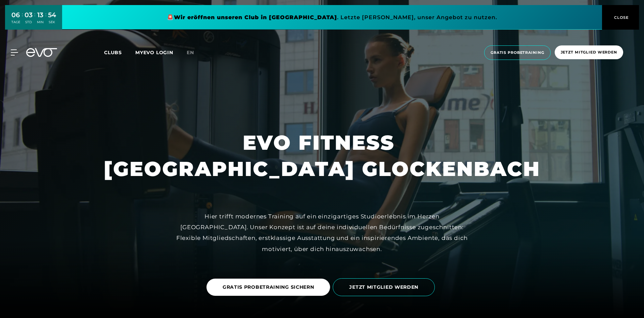  Describe the element at coordinates (270, 287) in the screenshot. I see `a: GRATIS PROBETRAINING SICHERN` at that location.